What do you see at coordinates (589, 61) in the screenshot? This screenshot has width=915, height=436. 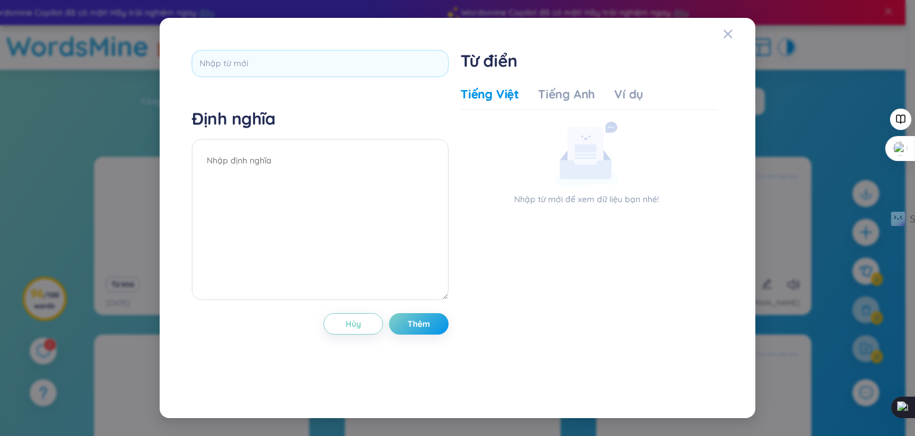 I see `h1: Từ điển` at bounding box center [589, 61].